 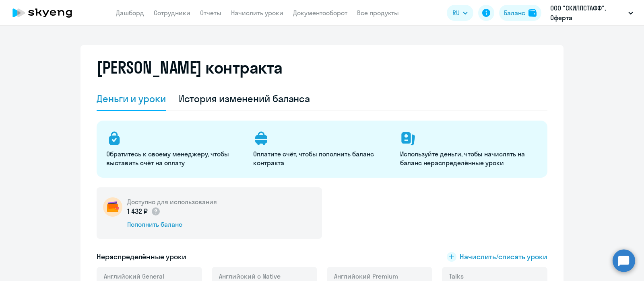 I want to click on div: Пополнить баланс, so click(x=172, y=224).